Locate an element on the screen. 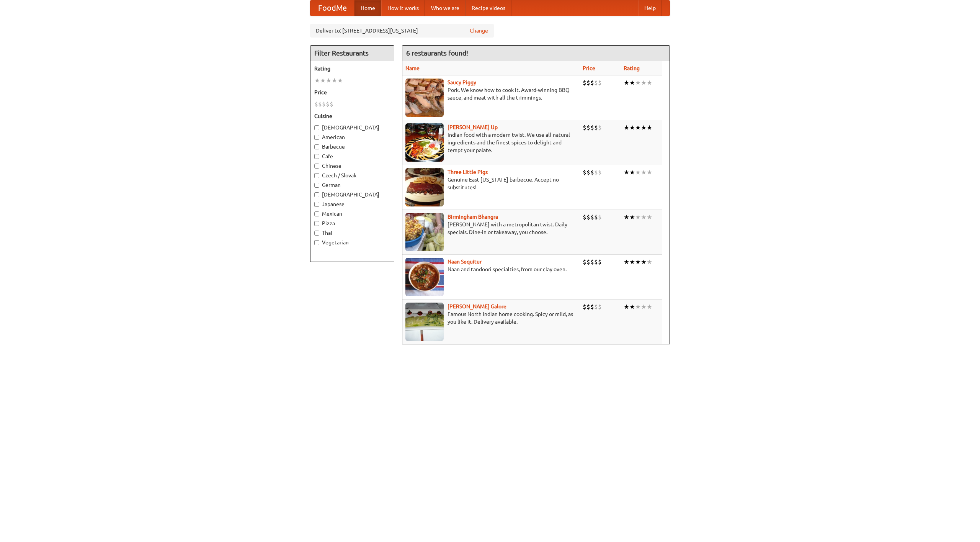 The image size is (980, 542). input: Thai is located at coordinates (317, 233).